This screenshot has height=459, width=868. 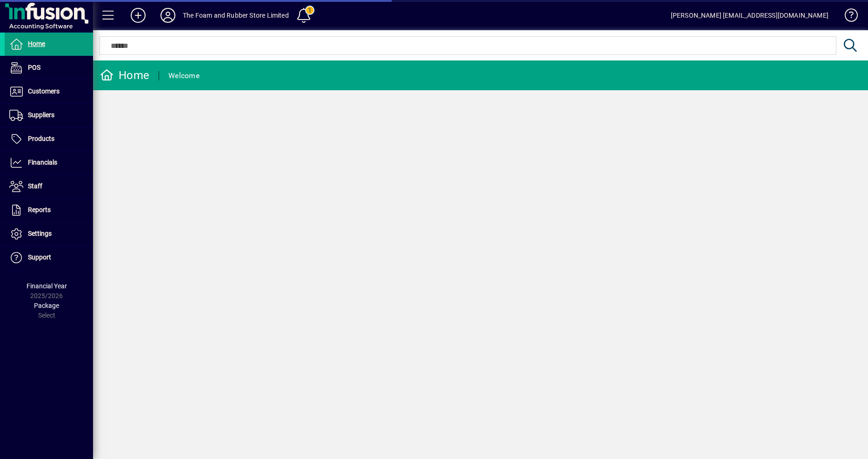 I want to click on a: Financials, so click(x=49, y=163).